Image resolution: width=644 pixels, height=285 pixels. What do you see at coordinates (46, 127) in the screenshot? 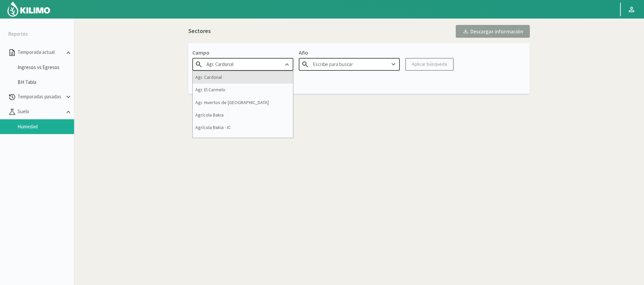
I see `a: Humedad` at bounding box center [46, 127].